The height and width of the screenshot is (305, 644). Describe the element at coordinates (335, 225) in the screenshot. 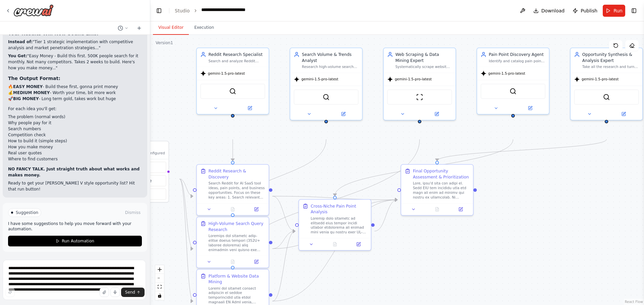

I see `div: Cross-Niche Pain Point AnalysisLoremip dolo sitametc ad elitsedd eius tempor incidi utlabor etdol...` at that location.